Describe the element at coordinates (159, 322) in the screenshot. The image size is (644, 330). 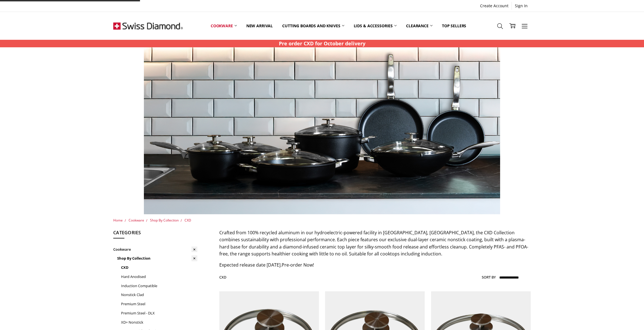
I see `a: XD+ Nonstick` at that location.